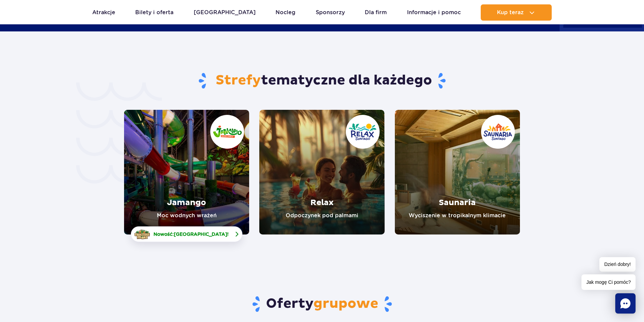 This screenshot has height=322, width=644. I want to click on a: Dla firm, so click(376, 12).